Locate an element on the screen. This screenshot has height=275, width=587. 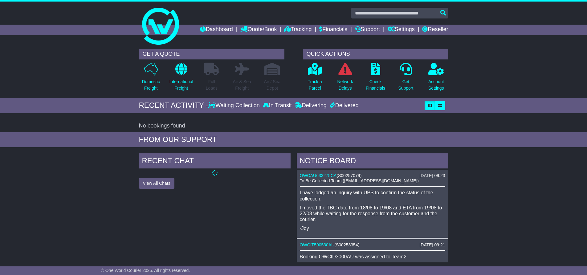
a: Financials is located at coordinates (333, 30).